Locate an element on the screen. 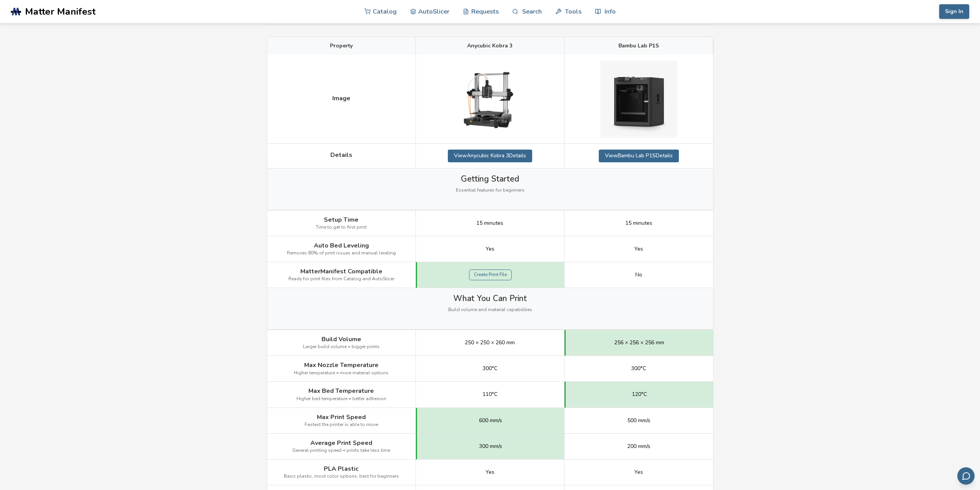 Image resolution: width=980 pixels, height=490 pixels. span: Ready for print files from Catalog and AutoSlicer is located at coordinates (341, 279).